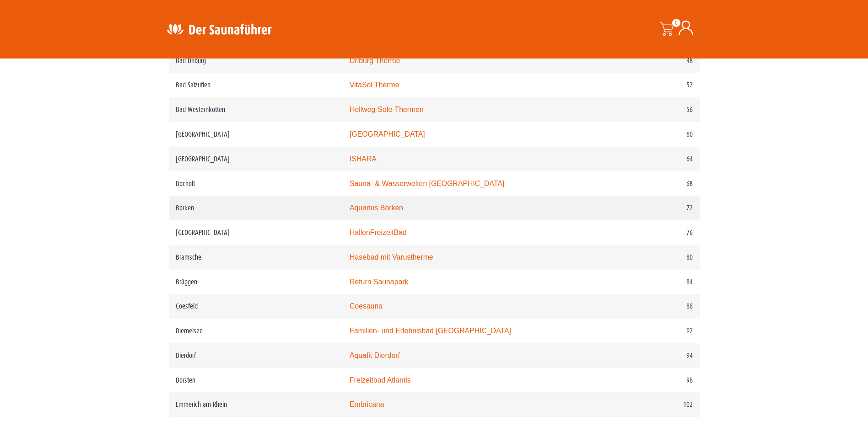 Image resolution: width=868 pixels, height=426 pixels. Describe the element at coordinates (256, 257) in the screenshot. I see `td: Bramsche` at that location.